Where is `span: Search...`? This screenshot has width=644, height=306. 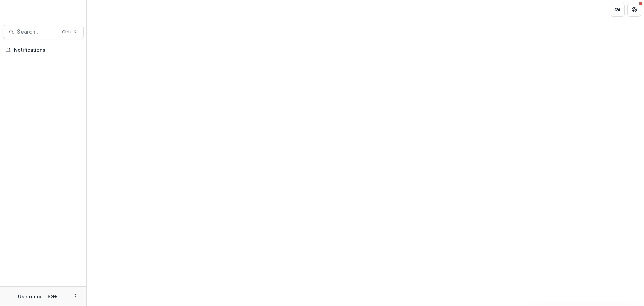
span: Search... is located at coordinates (37, 32).